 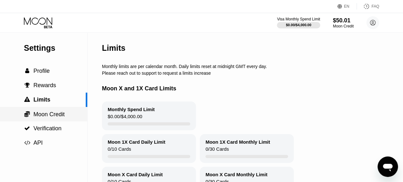 What do you see at coordinates (131, 109) in the screenshot?
I see `div: Monthly Spend Limit` at bounding box center [131, 109].